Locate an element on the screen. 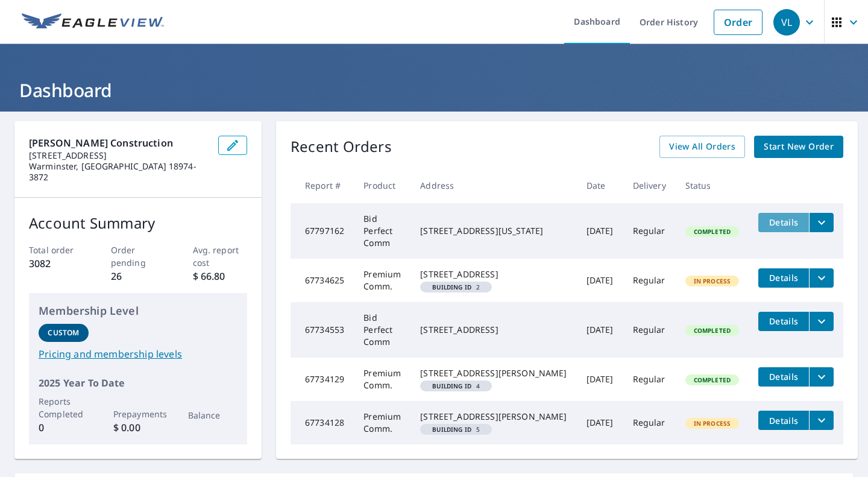 This screenshot has width=868, height=477. p: Order pending is located at coordinates (138, 256).